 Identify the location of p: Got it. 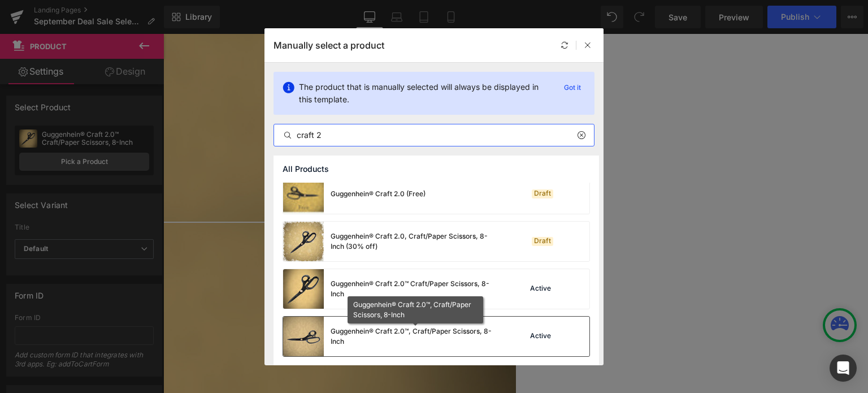
(572, 87).